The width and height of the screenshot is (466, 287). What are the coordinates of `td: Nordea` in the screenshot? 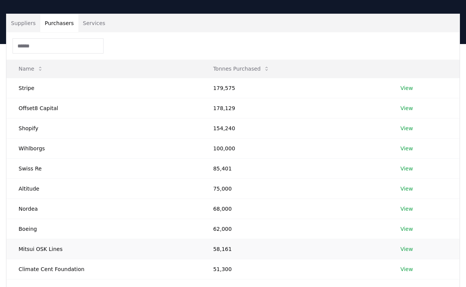 It's located at (104, 208).